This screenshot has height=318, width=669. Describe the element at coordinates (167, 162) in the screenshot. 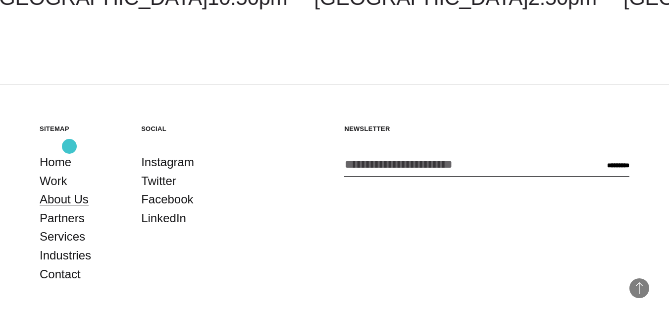

I see `a: Instagram` at that location.